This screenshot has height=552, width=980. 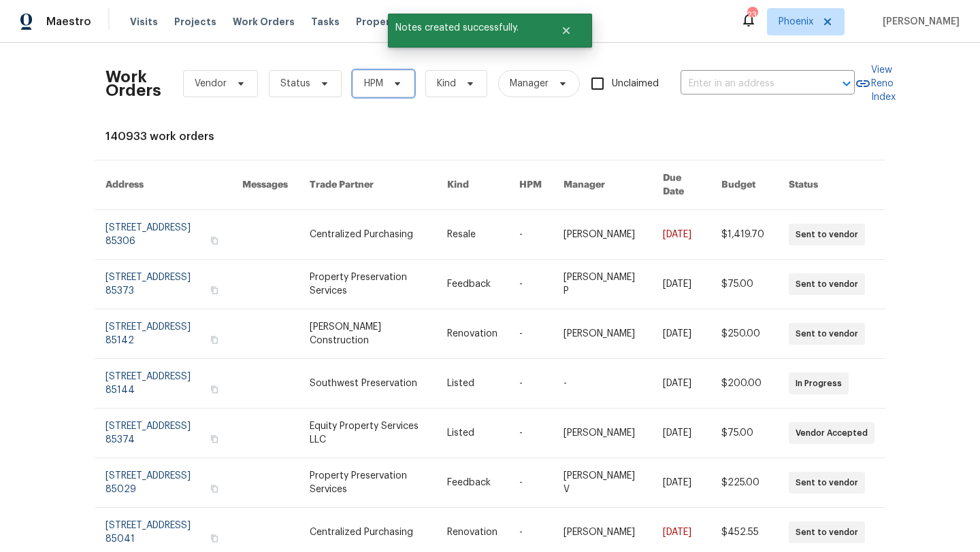 What do you see at coordinates (472, 185) in the screenshot?
I see `th: Kind` at bounding box center [472, 185].